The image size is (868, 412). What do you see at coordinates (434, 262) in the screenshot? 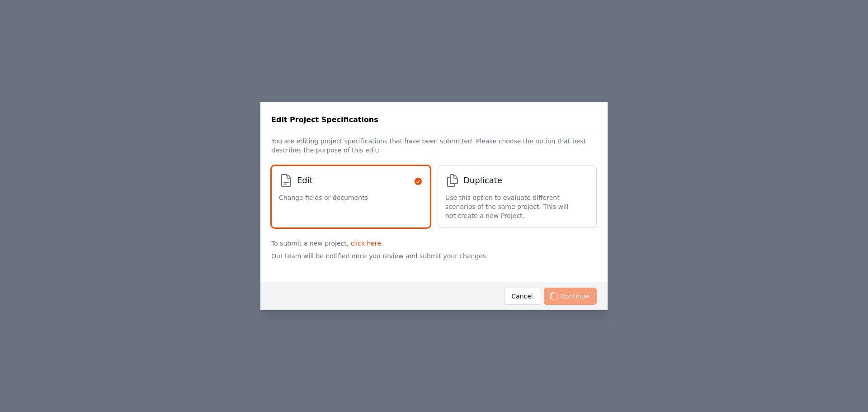
I see `p: Our team will be notified once you review and submit your changes.` at bounding box center [434, 262].